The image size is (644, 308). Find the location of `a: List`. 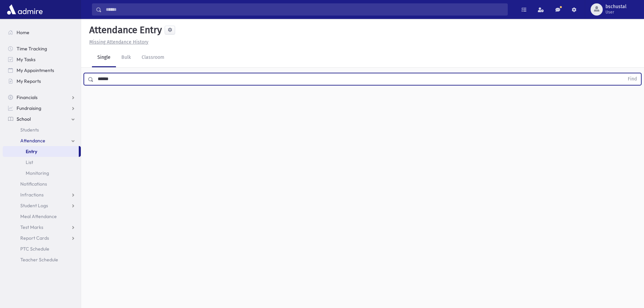

a: List is located at coordinates (42, 162).